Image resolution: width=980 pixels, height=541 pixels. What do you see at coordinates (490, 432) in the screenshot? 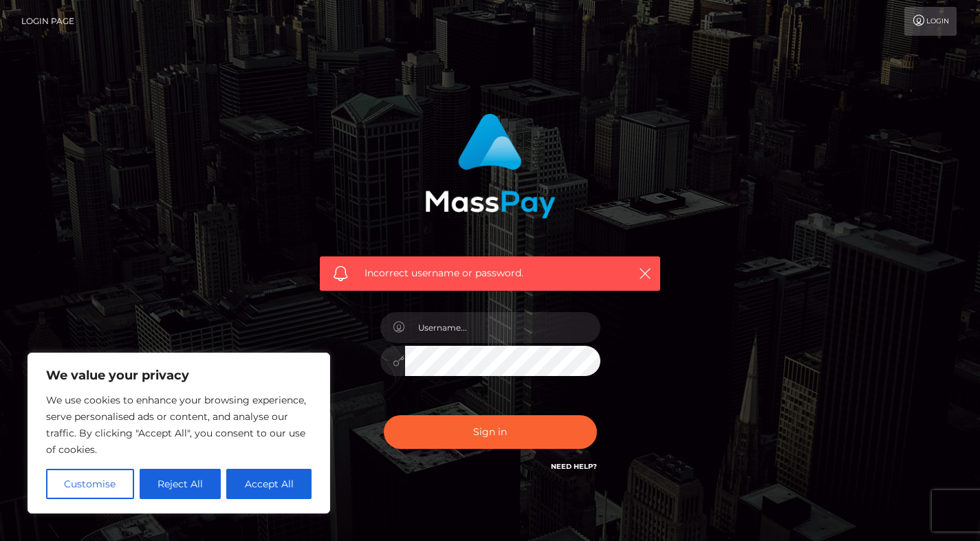
I see `button: Sign in` at bounding box center [490, 432].